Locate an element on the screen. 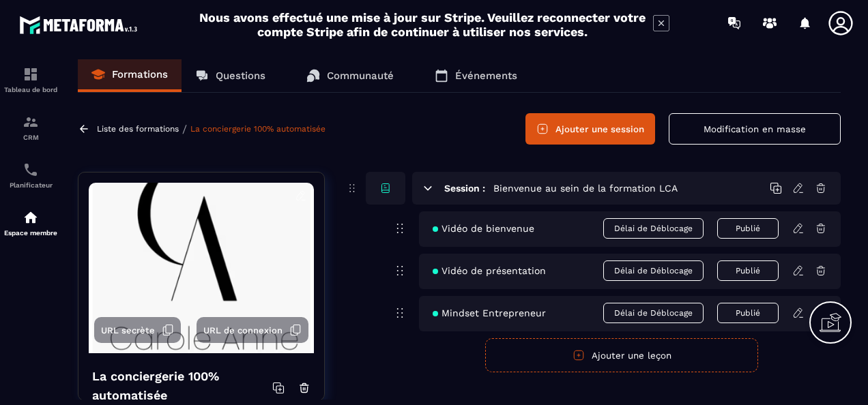 The width and height of the screenshot is (868, 405). a: Événements is located at coordinates (475, 75).